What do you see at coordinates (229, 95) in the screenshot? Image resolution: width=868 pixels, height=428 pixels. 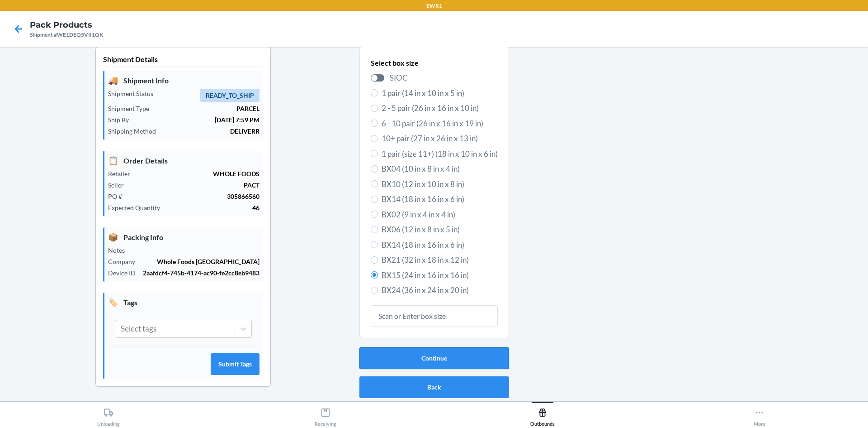 I see `span: READY_TO_SHIP` at bounding box center [229, 95].